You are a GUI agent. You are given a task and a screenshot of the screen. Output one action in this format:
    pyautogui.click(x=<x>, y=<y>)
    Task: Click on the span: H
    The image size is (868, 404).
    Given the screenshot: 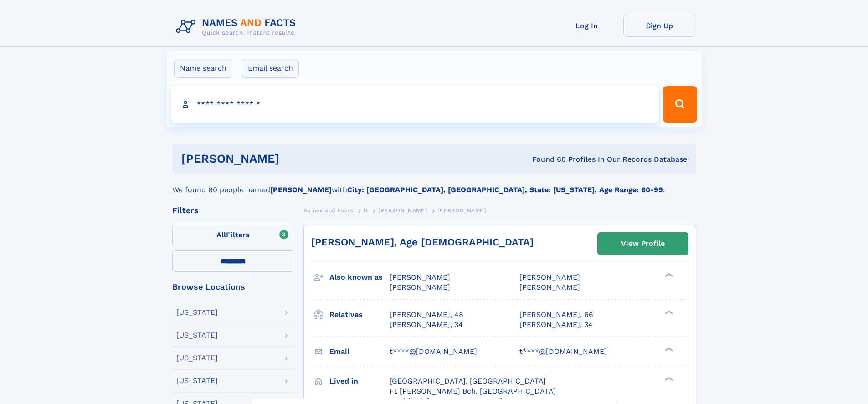 What is the action you would take?
    pyautogui.click(x=366, y=210)
    